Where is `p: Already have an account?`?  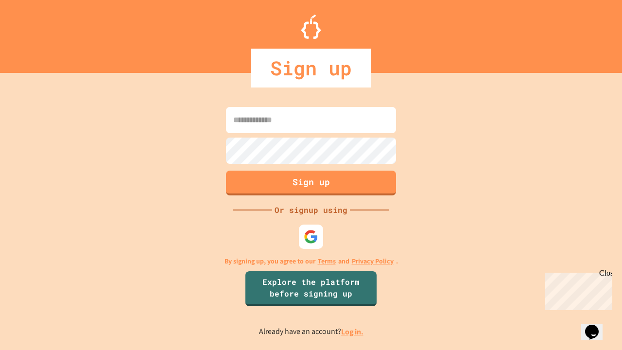 p: Already have an account? is located at coordinates (311, 332).